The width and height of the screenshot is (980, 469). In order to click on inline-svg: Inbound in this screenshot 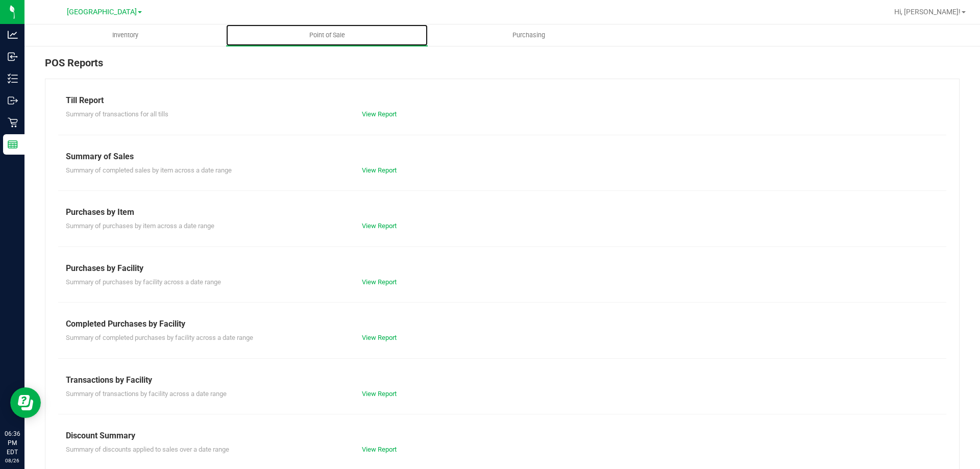, I will do `click(13, 57)`.